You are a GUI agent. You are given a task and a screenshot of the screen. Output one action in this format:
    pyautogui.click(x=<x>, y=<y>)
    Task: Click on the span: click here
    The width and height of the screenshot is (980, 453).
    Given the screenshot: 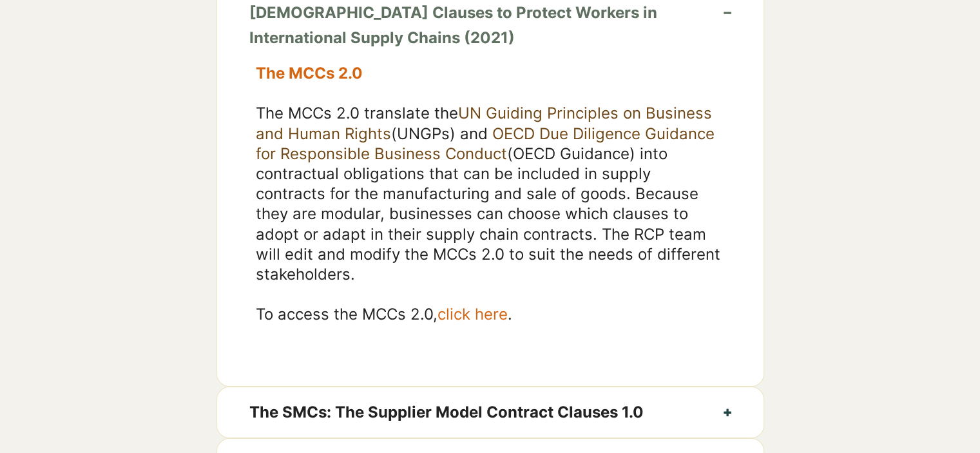 What is the action you would take?
    pyautogui.click(x=472, y=314)
    